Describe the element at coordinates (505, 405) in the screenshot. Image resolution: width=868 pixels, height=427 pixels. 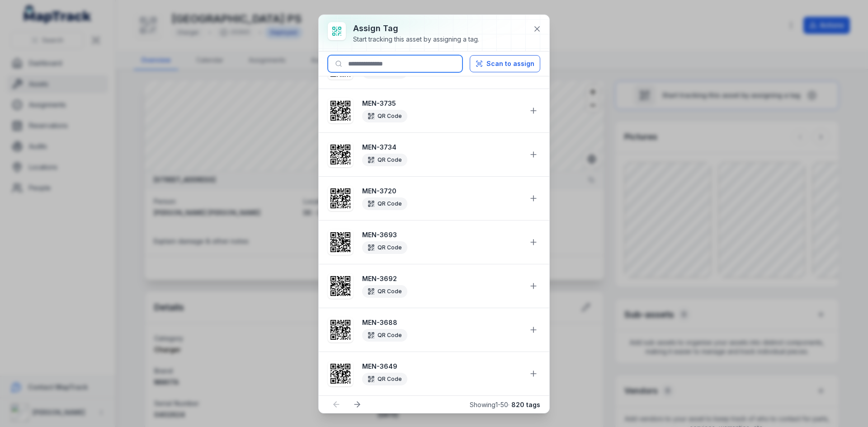
I see `span: Showing 1 - 50 ·` at that location.